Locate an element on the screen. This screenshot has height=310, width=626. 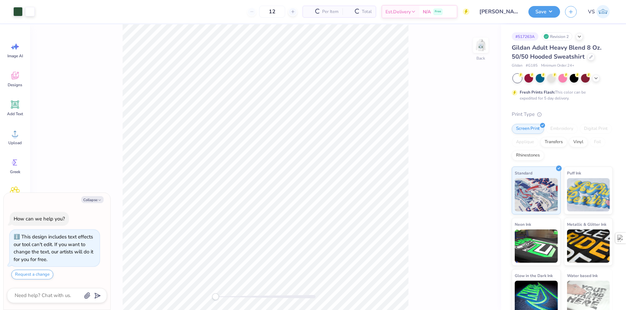
span: Total is located at coordinates (367, 12).